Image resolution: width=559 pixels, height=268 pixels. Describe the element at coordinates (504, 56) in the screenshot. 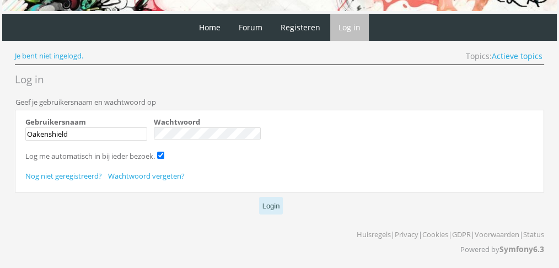

I see `span: Topics:` at that location.